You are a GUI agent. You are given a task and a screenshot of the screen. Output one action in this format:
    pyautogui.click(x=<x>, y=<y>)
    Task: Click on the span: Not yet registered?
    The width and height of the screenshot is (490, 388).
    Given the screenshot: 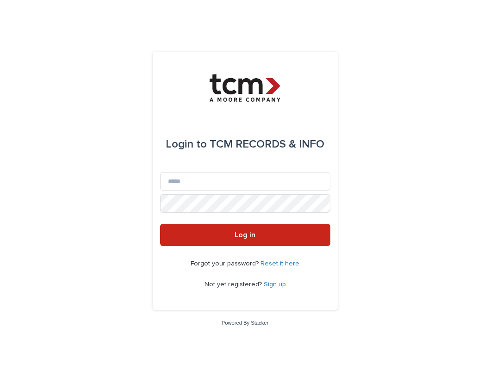 What is the action you would take?
    pyautogui.click(x=234, y=284)
    